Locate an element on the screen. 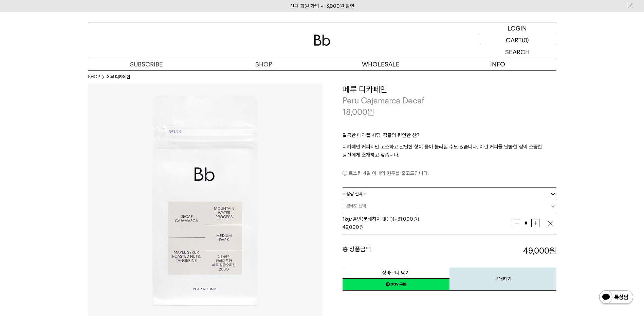 The width and height of the screenshot is (644, 316). dt: 총 상품금액 is located at coordinates (396, 250).